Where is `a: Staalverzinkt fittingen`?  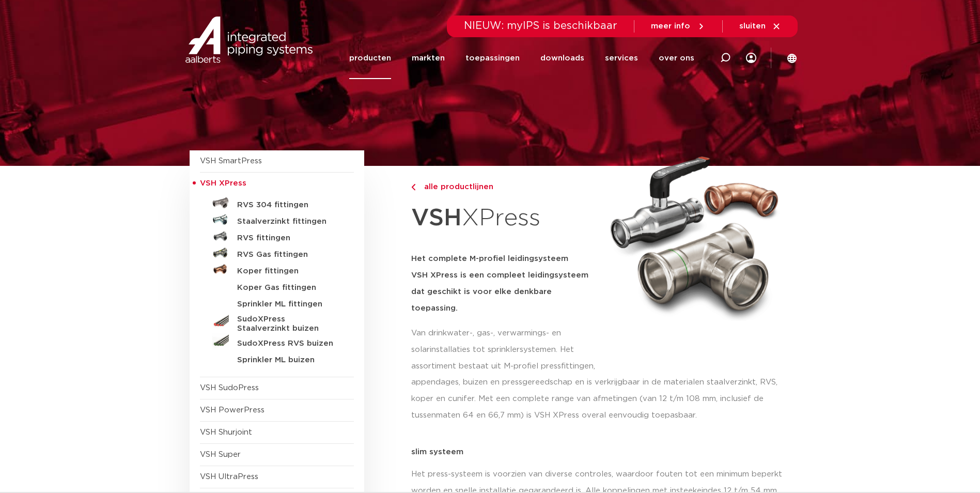 a: Staalverzinkt fittingen is located at coordinates (277, 219).